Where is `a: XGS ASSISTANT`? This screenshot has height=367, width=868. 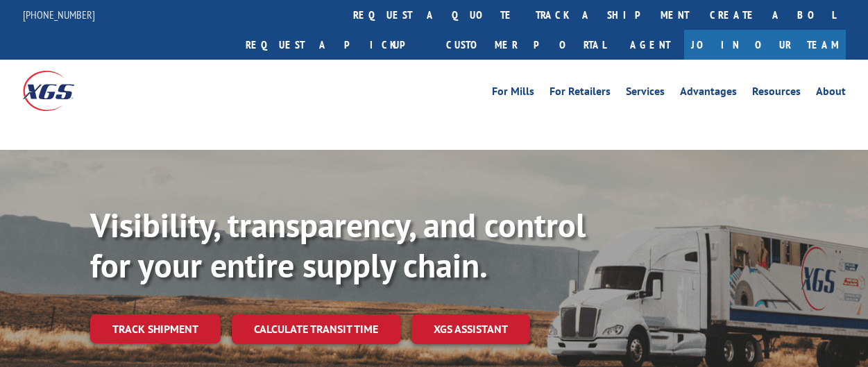 a: XGS ASSISTANT is located at coordinates (470, 329).